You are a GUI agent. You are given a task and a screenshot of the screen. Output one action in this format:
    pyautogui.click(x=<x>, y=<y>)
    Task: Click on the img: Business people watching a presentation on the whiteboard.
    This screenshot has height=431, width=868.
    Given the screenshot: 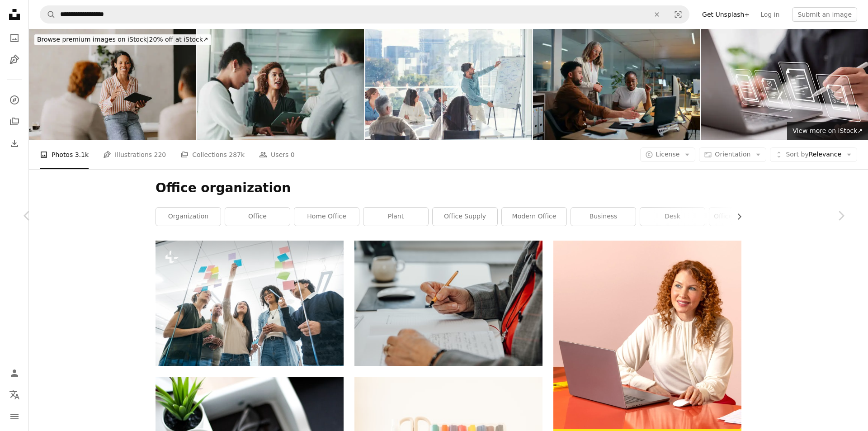 What is the action you would take?
    pyautogui.click(x=448, y=84)
    